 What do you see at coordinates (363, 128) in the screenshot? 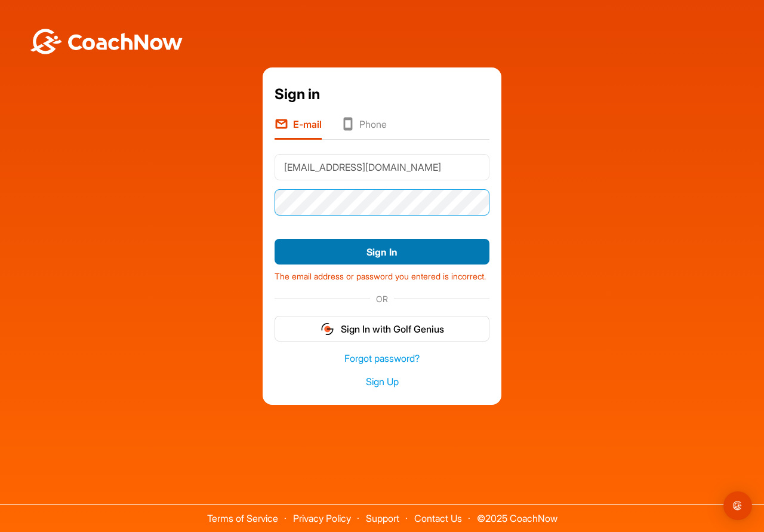
I see `li: Phone` at bounding box center [363, 128].